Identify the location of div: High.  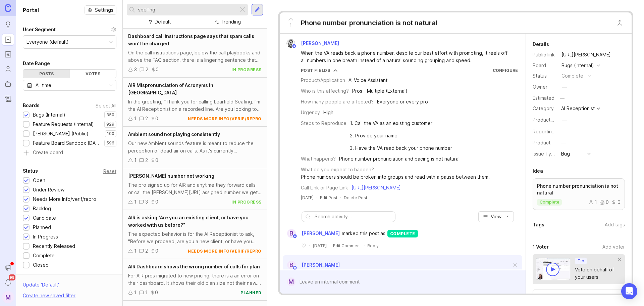
(328, 112).